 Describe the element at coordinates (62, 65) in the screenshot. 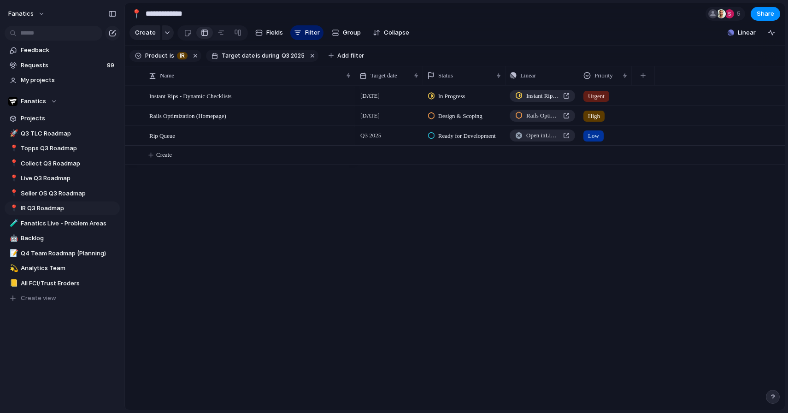

I see `span: Requests` at that location.